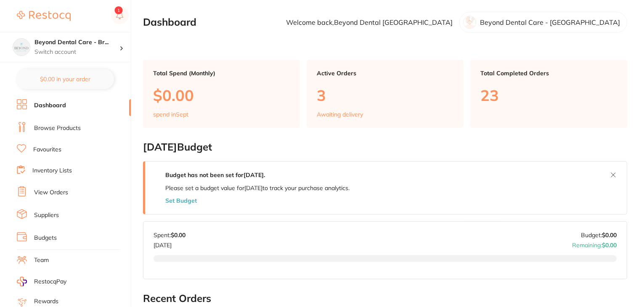 The height and width of the screenshot is (307, 644). What do you see at coordinates (65, 79) in the screenshot?
I see `button: $0.00 in your order` at bounding box center [65, 79].